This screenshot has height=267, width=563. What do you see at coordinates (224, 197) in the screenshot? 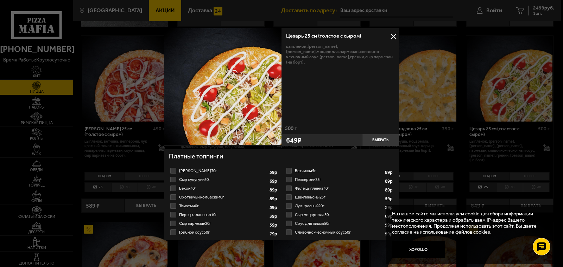
I see `label: Охотничьи колбаски 40г` at bounding box center [224, 197].